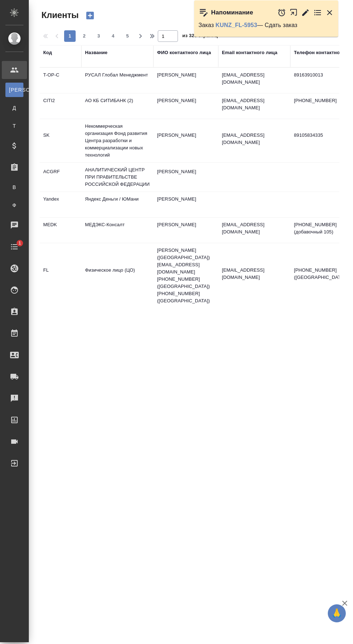 This screenshot has height=644, width=353. Describe the element at coordinates (61, 140) in the screenshot. I see `td: SK` at that location.